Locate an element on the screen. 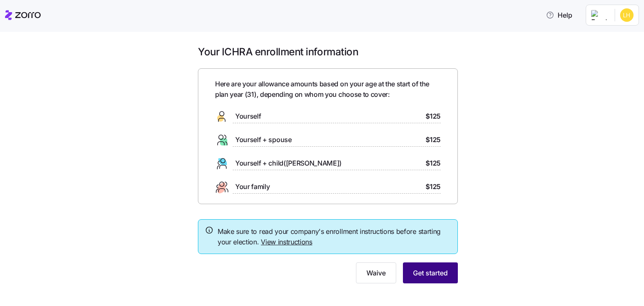  span: Waive is located at coordinates (376, 273).